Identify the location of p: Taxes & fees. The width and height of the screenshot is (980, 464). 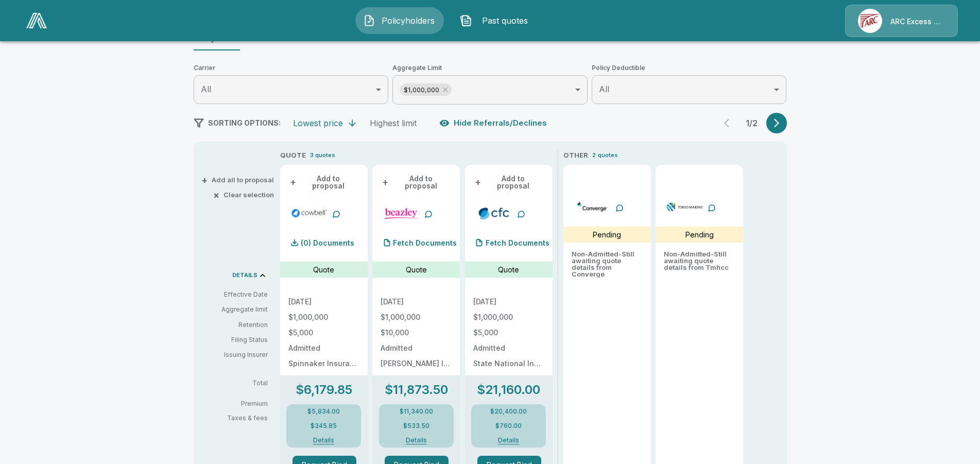
(239, 418).